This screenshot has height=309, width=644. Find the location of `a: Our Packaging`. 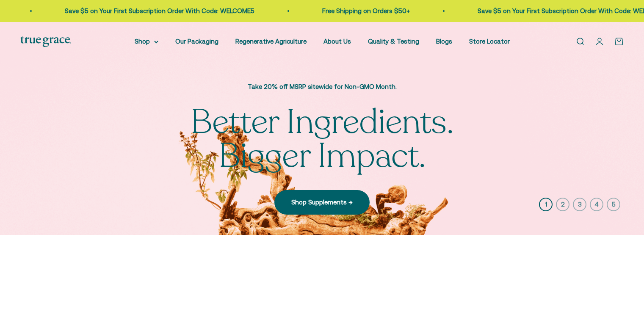

a: Our Packaging is located at coordinates (197, 41).